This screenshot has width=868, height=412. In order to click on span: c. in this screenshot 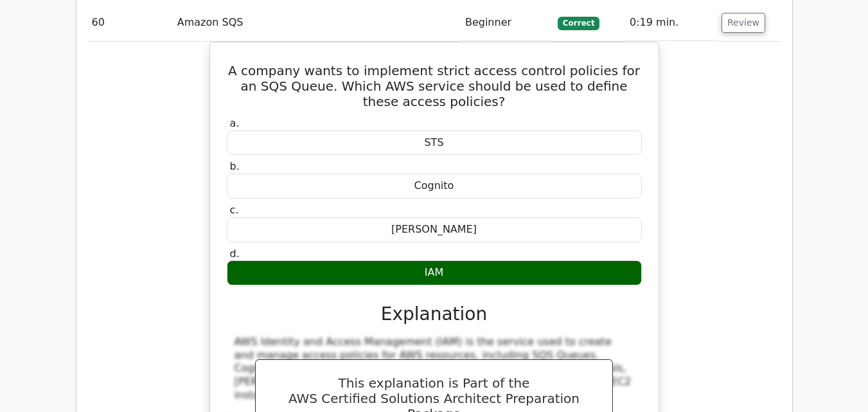, I will do `click(235, 210)`.